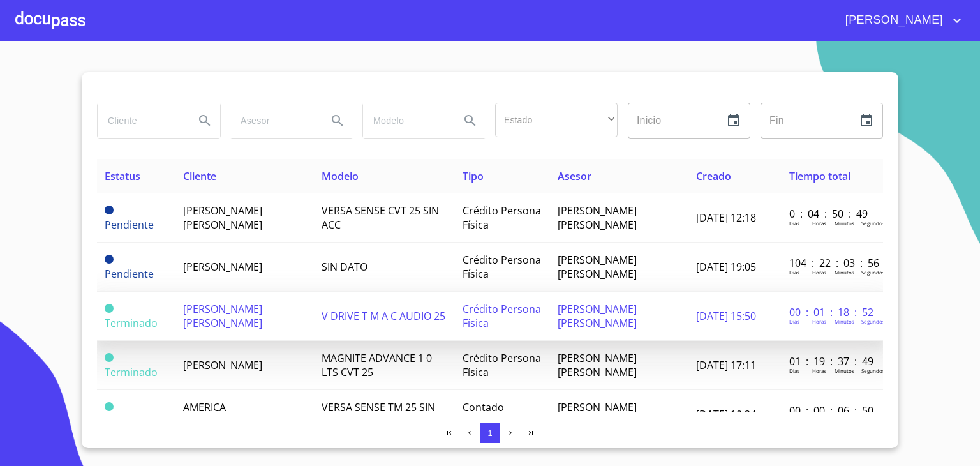  What do you see at coordinates (832, 361) in the screenshot?
I see `p: 01 : 19 : 37 : 49` at bounding box center [832, 361].